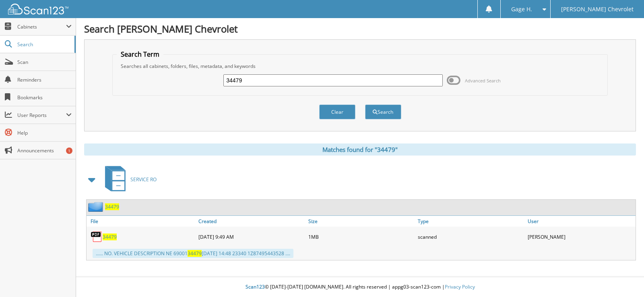 This screenshot has height=297, width=644. I want to click on a: Type, so click(470, 221).